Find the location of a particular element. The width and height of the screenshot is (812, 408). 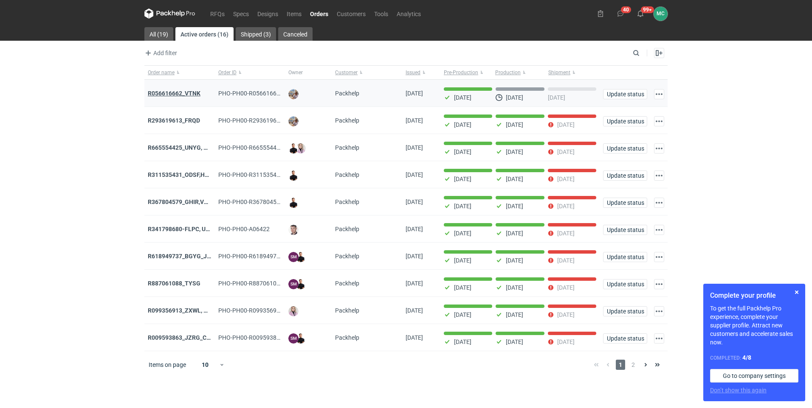

span: 27/11/2024 is located at coordinates (414, 284).